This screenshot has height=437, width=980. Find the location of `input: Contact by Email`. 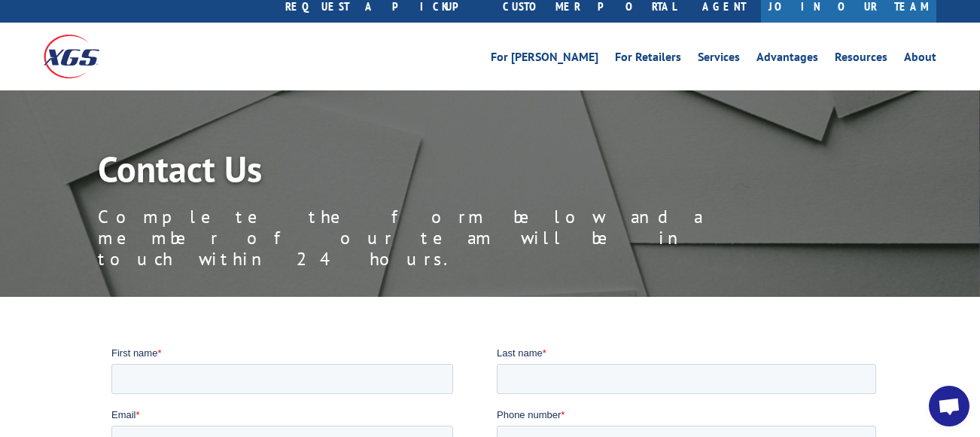

input: Contact by Email is located at coordinates (393, 153).